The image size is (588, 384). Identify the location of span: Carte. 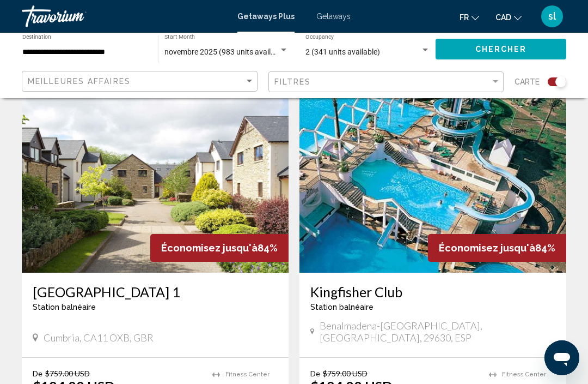
(527, 82).